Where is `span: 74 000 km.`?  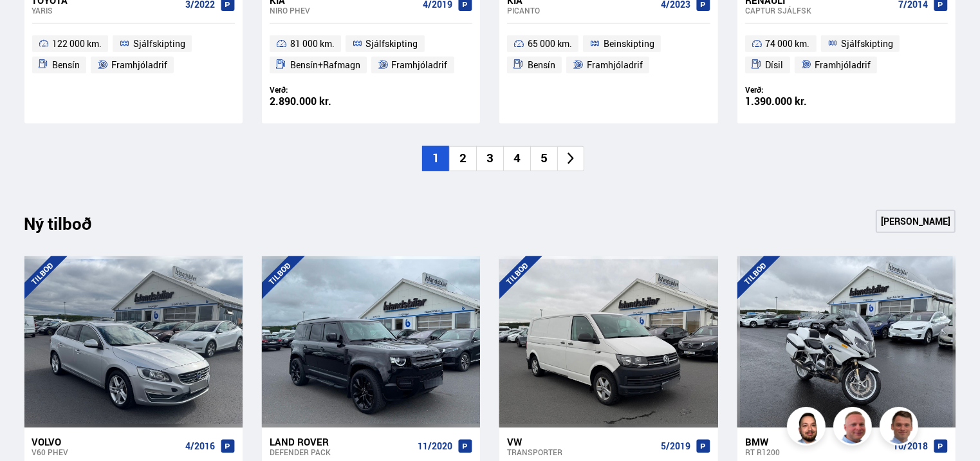
span: 74 000 km. is located at coordinates (788, 44).